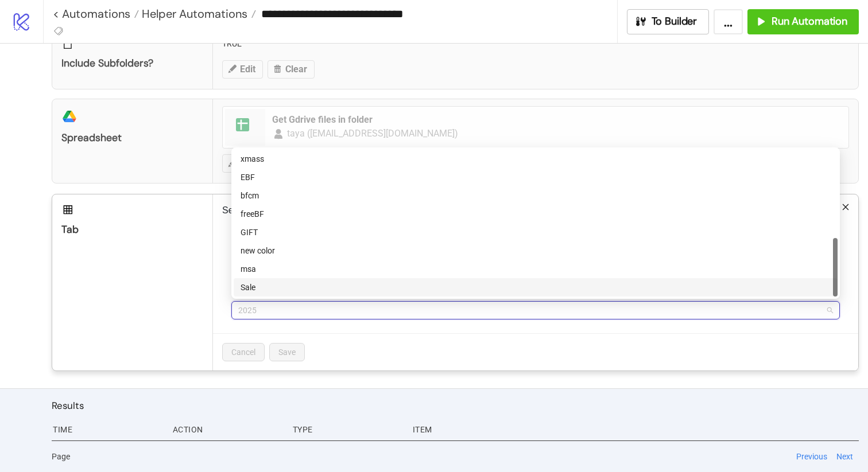 The image size is (868, 472). I want to click on div: xmass, so click(536, 159).